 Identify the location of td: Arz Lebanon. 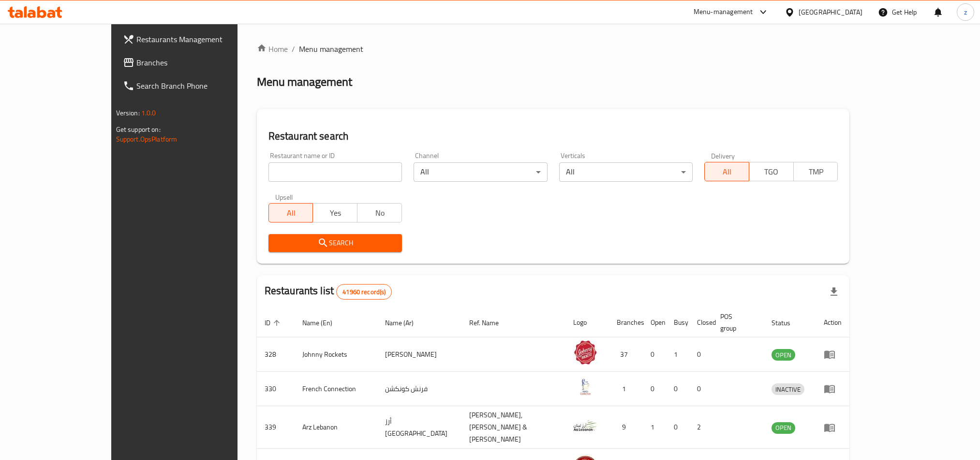
(336, 427).